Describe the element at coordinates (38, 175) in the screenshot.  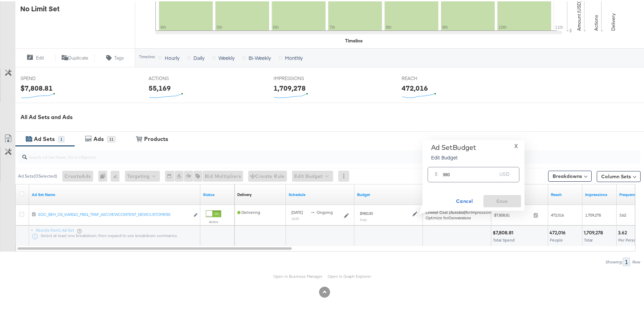
I see `div: Ad Sets ( 0 Selected)` at that location.